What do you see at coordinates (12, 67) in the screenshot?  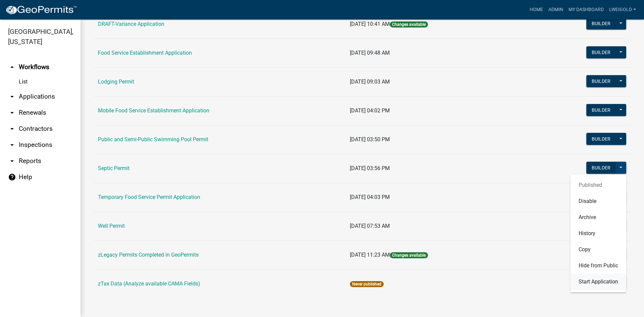 I see `i: arrow_drop_up` at bounding box center [12, 67].